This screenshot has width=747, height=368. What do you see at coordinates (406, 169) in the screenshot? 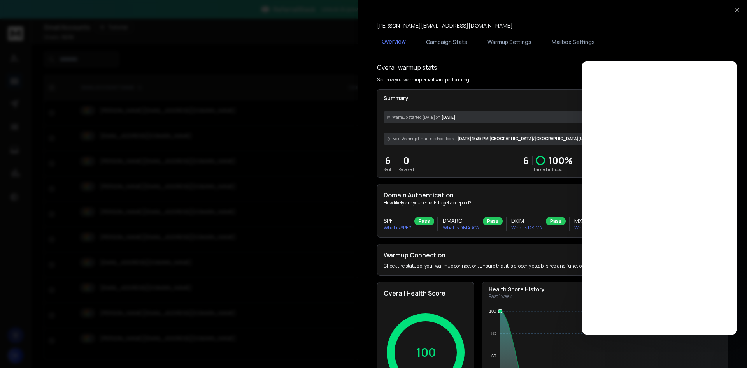
I see `p: Received` at bounding box center [406, 169].